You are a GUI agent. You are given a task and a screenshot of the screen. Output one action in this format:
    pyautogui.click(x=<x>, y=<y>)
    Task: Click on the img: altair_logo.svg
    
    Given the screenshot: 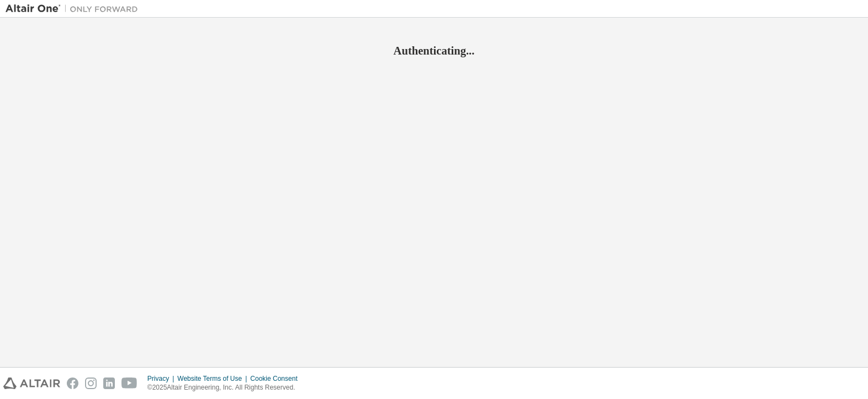 What is the action you would take?
    pyautogui.click(x=32, y=383)
    